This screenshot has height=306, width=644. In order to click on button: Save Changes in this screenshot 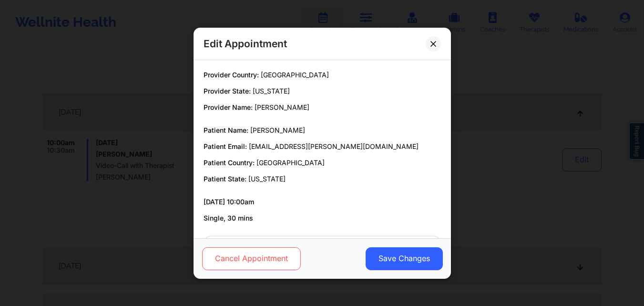, I will do `click(404, 258)`.